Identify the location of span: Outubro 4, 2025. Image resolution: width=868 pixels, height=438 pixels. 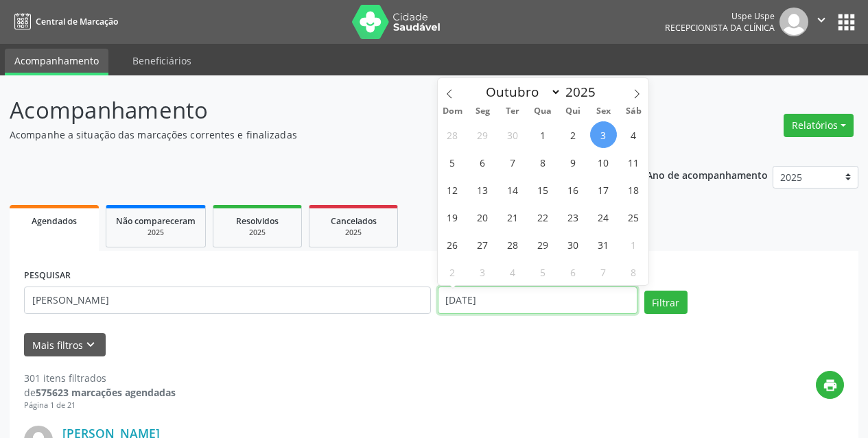
(633, 135).